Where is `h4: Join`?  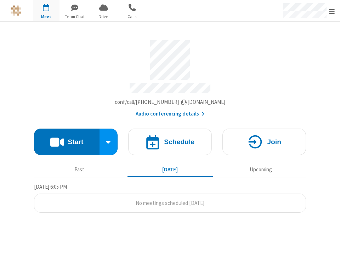
h4: Join is located at coordinates (274, 142).